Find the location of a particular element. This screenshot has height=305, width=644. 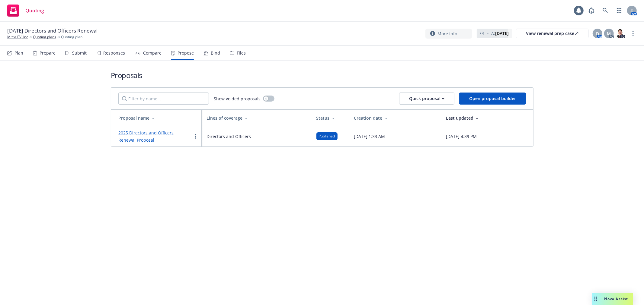

div: Bind is located at coordinates (215, 53).